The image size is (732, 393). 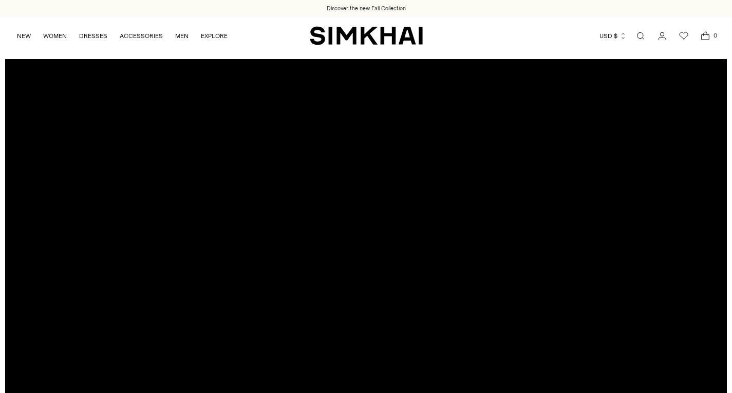 I want to click on button: USD $, so click(x=613, y=36).